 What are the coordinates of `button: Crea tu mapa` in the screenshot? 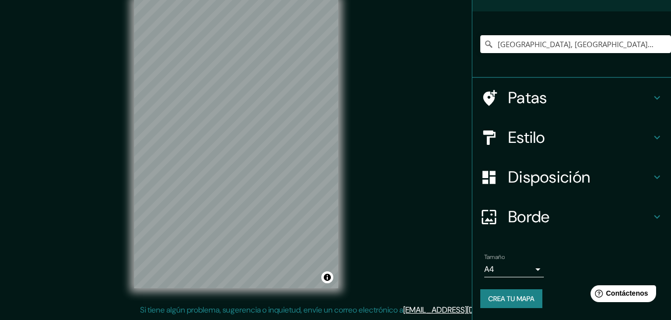 It's located at (511, 299).